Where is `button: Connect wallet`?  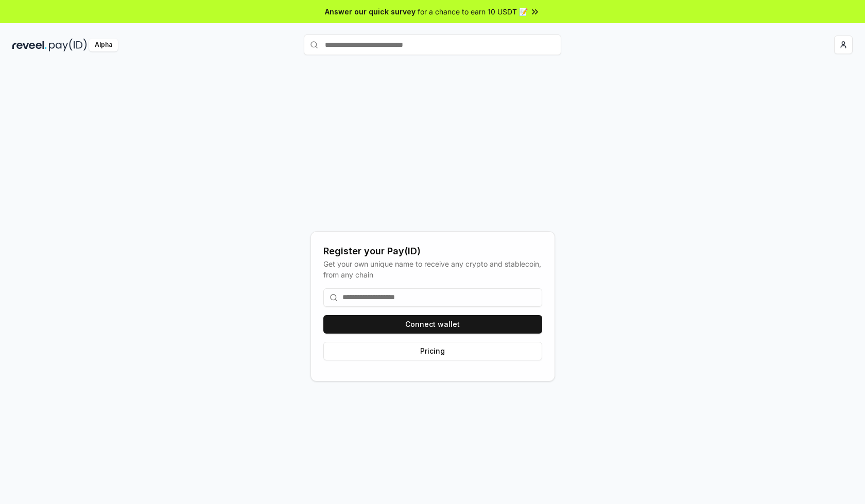 button: Connect wallet is located at coordinates (433, 324).